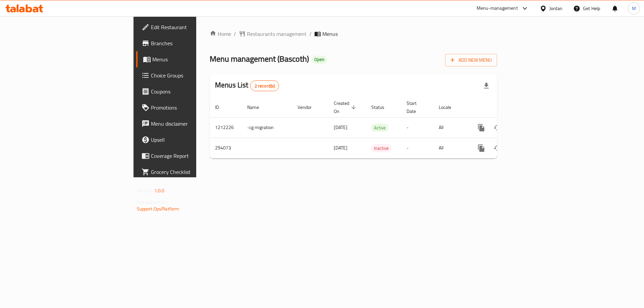  What do you see at coordinates (189, 27) in the screenshot?
I see `a: Edit Restaurant` at bounding box center [189, 27].